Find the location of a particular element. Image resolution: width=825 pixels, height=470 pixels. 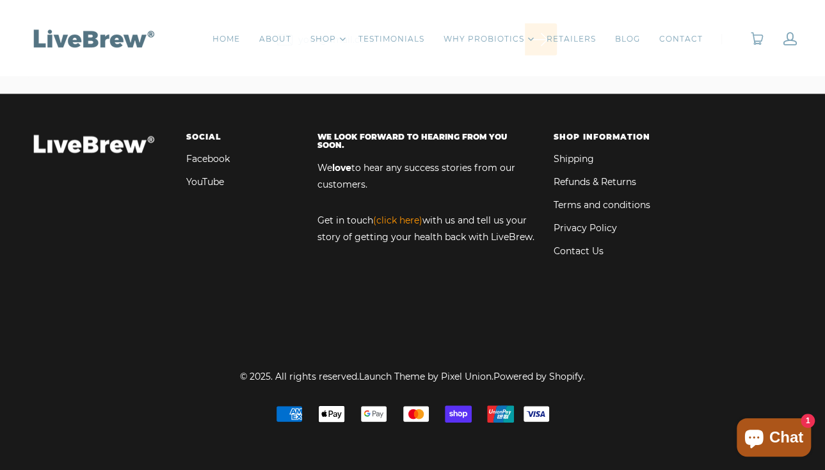

a: CONTACT is located at coordinates (681, 39).